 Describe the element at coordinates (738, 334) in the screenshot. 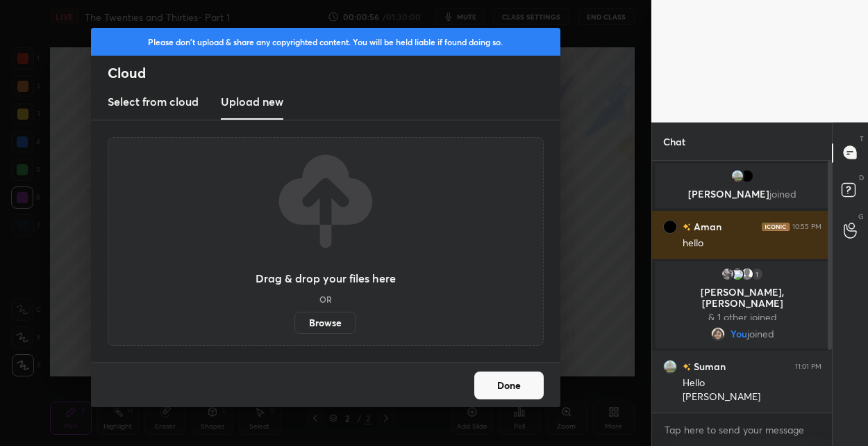

I see `span: You` at that location.